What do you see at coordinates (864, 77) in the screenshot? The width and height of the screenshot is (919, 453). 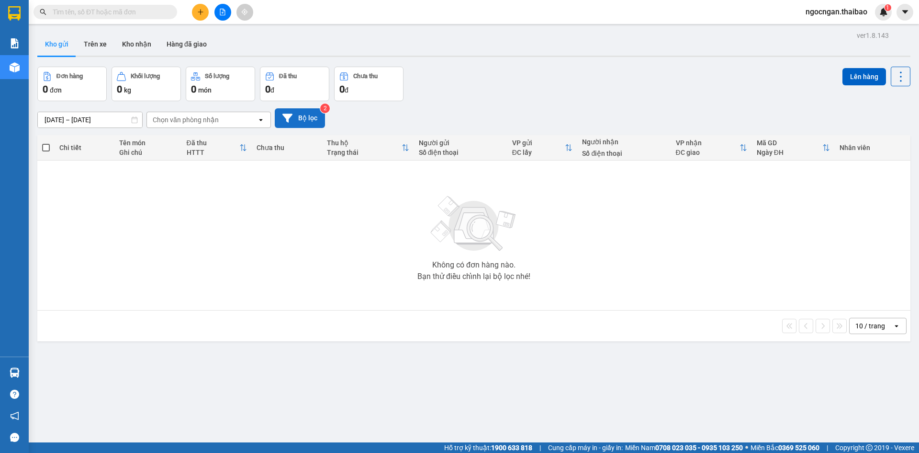 I see `button: Lên hàng` at bounding box center [864, 77].